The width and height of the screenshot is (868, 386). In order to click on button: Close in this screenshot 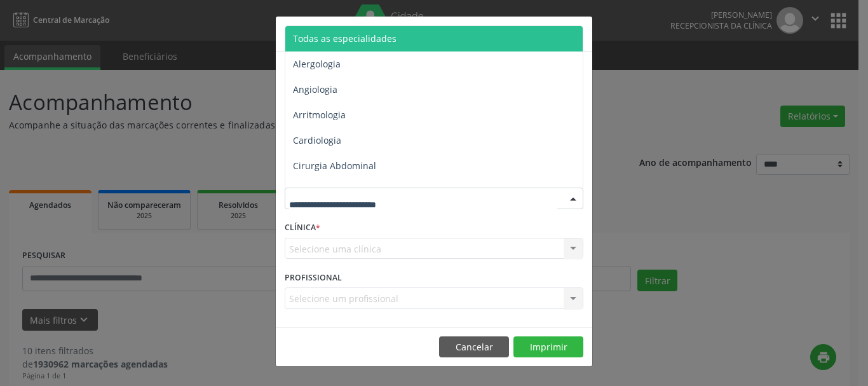, I will do `click(580, 32)`.